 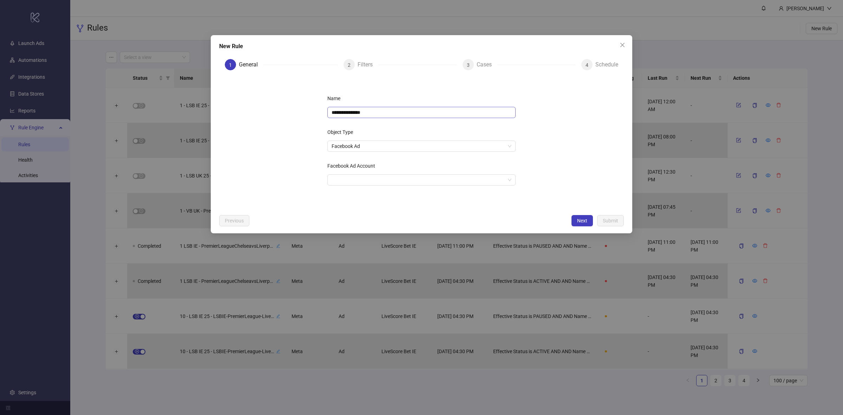 What do you see at coordinates (349, 65) in the screenshot?
I see `span: 2` at bounding box center [349, 65].